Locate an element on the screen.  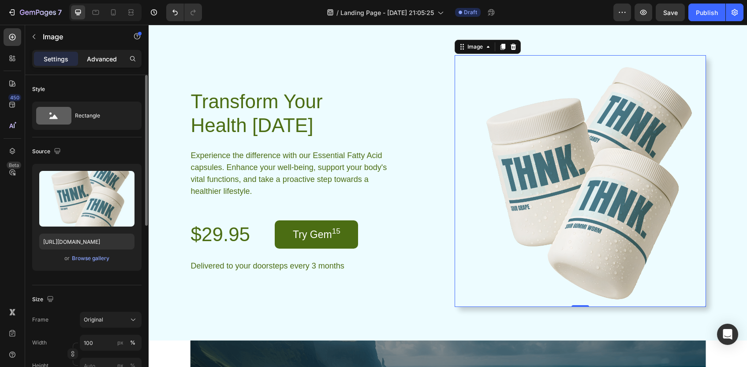
div: $29.95 is located at coordinates (72, 210).